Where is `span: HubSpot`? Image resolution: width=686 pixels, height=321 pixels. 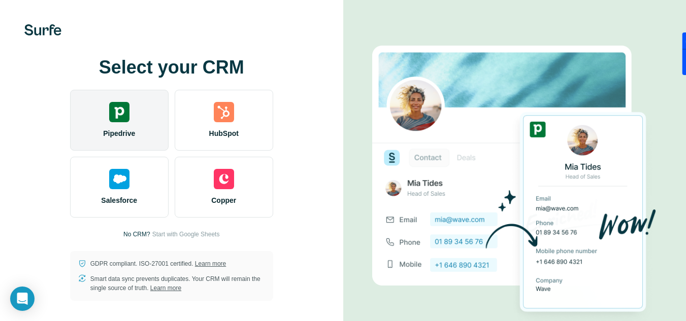
span: HubSpot is located at coordinates (224, 134).